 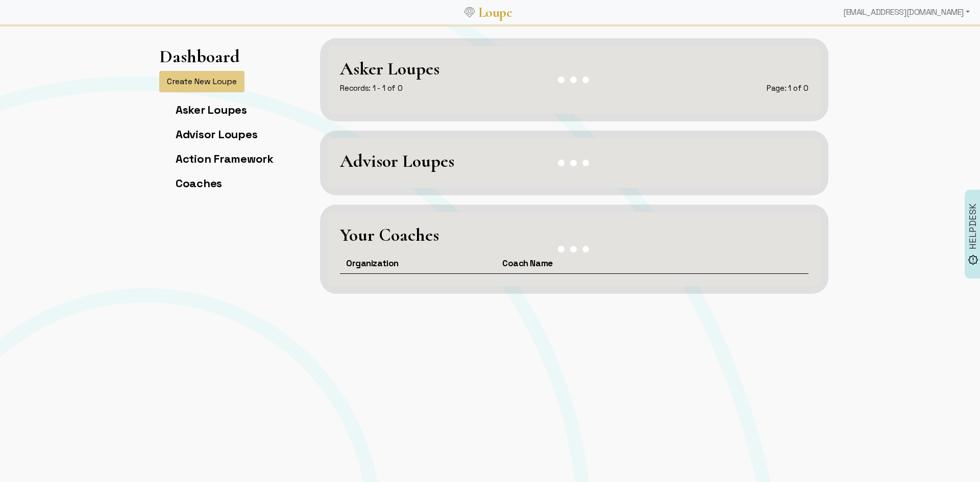 What do you see at coordinates (202, 81) in the screenshot?
I see `button: Create New Loupe` at bounding box center [202, 81].